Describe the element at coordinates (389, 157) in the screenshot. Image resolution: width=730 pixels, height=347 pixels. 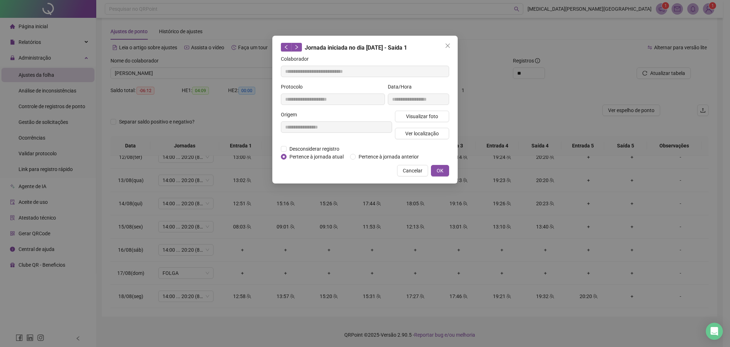
I see `span: Pertence à jornada anterior` at that location.